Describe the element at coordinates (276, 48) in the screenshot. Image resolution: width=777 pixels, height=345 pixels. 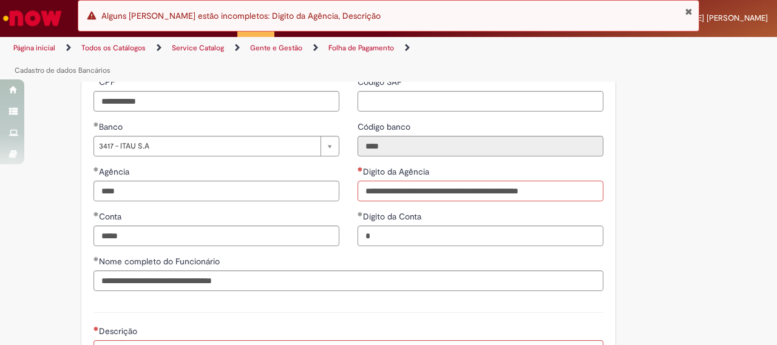
I see `a: Gente e Gestão` at that location.